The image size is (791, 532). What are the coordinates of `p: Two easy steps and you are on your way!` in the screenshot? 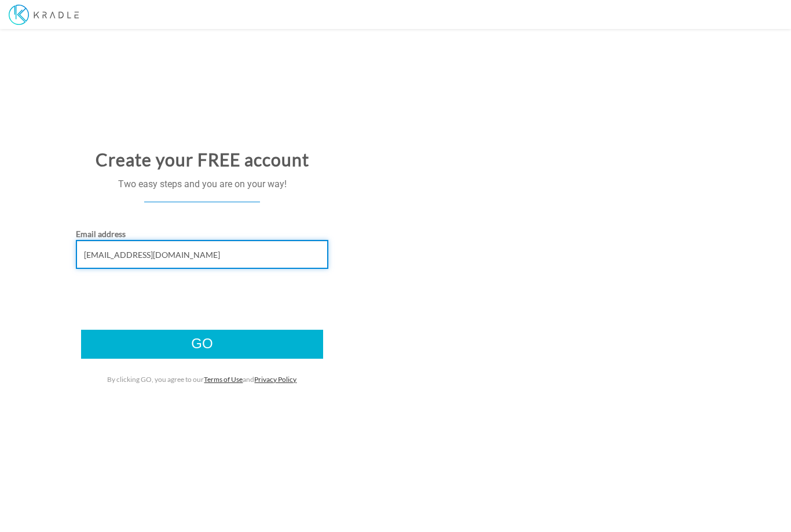 It's located at (202, 184).